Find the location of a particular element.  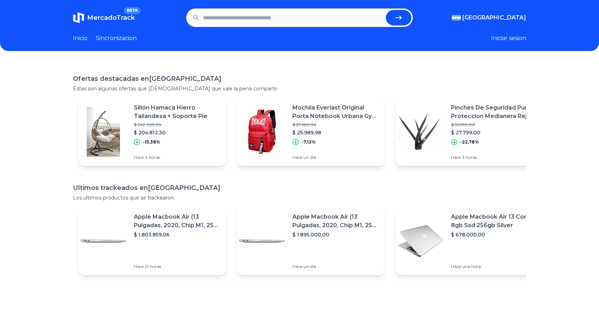

a: Featured imageApple Macbook Air 13 Core I5 8gb Ssd 256gb Silver$ 678.000,00Hace una hora is located at coordinates (470, 241).